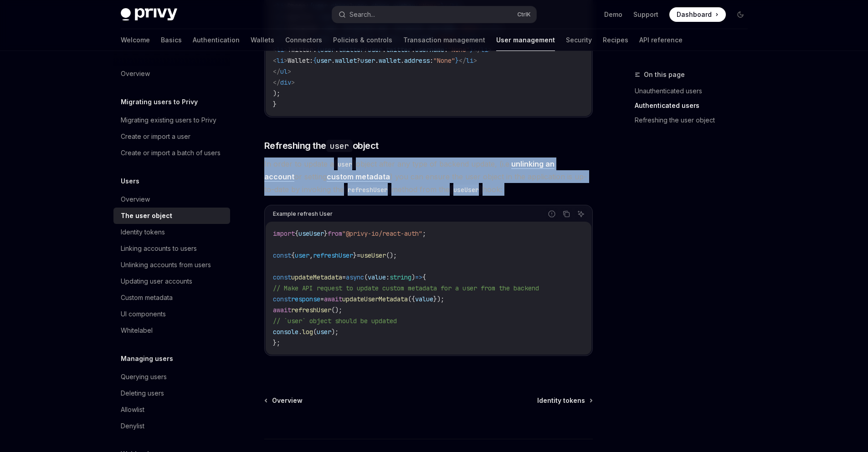 This screenshot has height=452, width=868. I want to click on a: API reference, so click(661, 40).